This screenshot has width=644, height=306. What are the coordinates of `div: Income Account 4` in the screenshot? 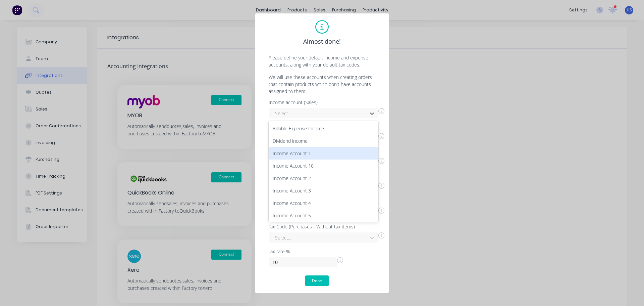 It's located at (323, 203).